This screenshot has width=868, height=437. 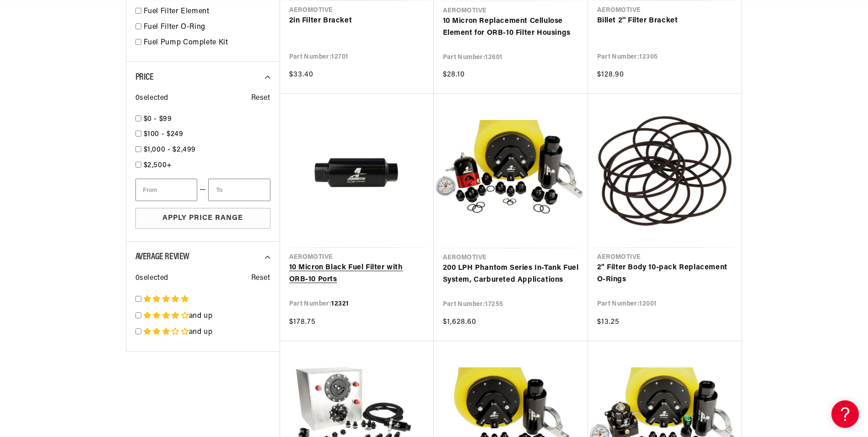 I want to click on input: From, so click(x=166, y=189).